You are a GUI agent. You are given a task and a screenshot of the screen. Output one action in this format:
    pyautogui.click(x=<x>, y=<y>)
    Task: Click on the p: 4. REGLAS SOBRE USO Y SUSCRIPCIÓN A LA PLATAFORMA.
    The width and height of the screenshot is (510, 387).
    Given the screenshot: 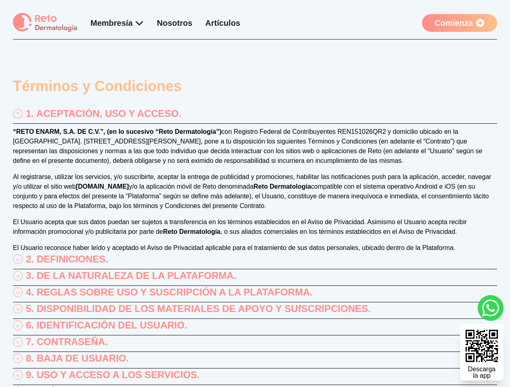 What is the action you would take?
    pyautogui.click(x=169, y=292)
    